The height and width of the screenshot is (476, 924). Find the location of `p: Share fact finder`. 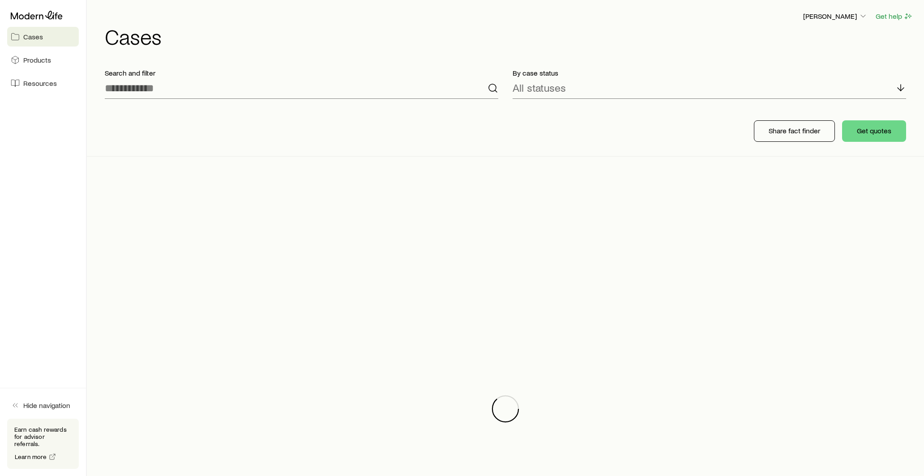

p: Share fact finder is located at coordinates (794, 131).